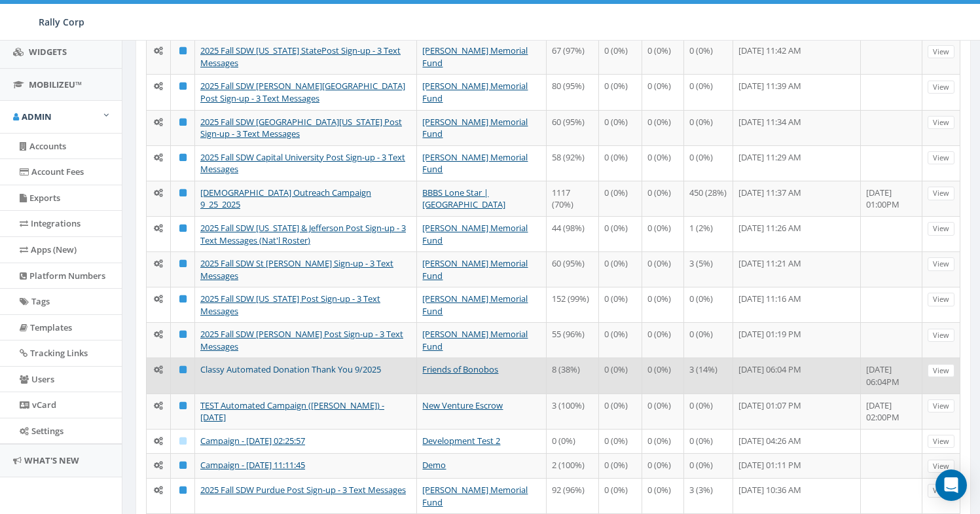 The height and width of the screenshot is (514, 980). Describe the element at coordinates (36, 116) in the screenshot. I see `span: Admin` at that location.